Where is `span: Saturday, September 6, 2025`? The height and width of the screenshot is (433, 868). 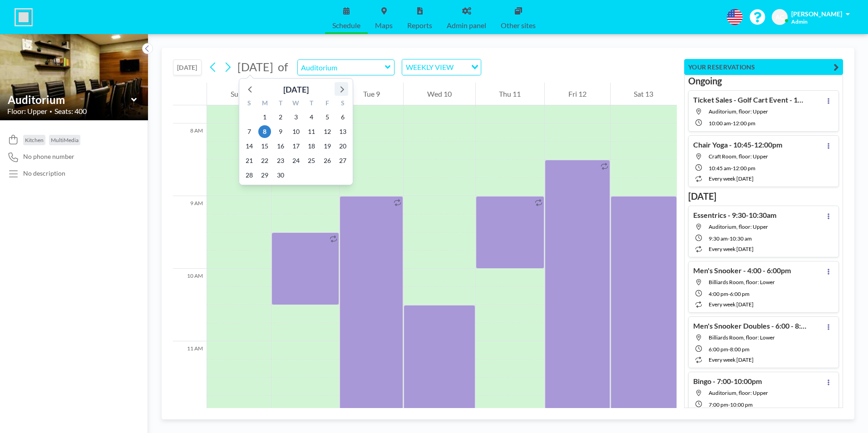 span: Saturday, September 6, 2025 is located at coordinates (342, 117).